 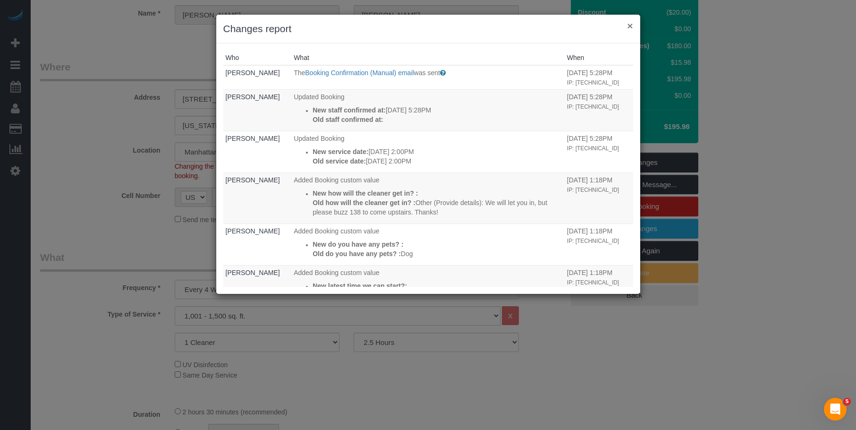 I want to click on h3: Changes report, so click(x=428, y=29).